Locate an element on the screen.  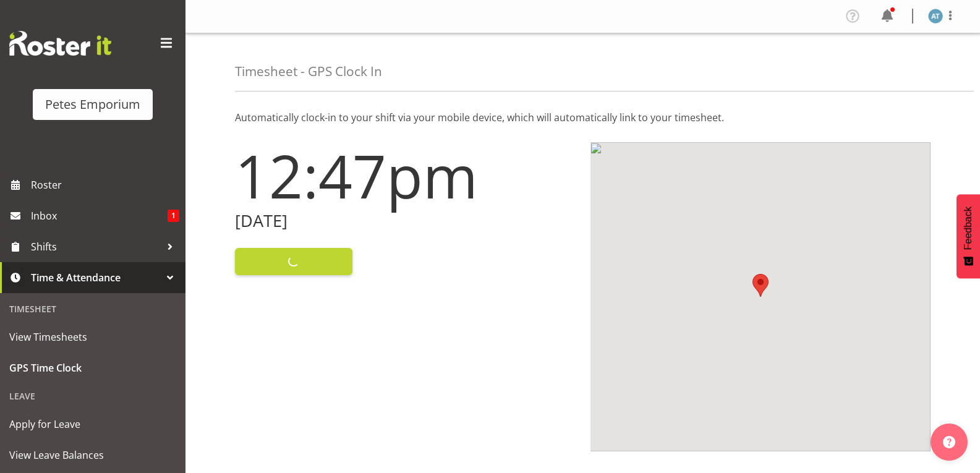
span: GPS Time Clock is located at coordinates (93, 367).